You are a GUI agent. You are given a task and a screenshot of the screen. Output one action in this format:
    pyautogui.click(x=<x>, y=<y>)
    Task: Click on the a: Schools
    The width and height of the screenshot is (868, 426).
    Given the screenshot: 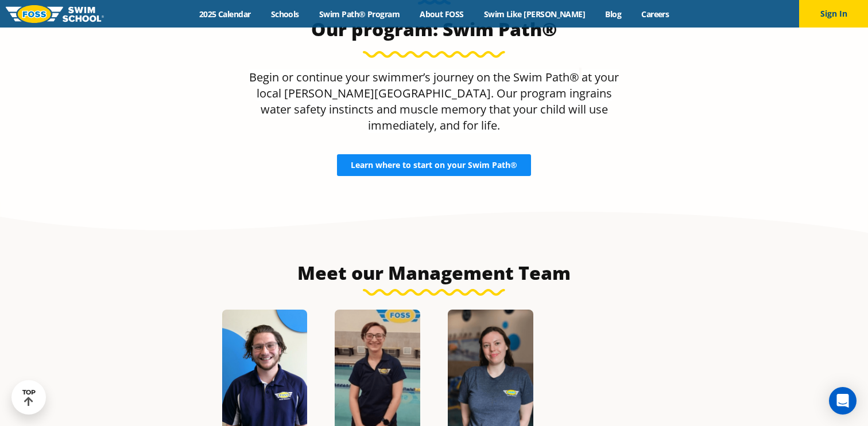 What is the action you would take?
    pyautogui.click(x=285, y=14)
    